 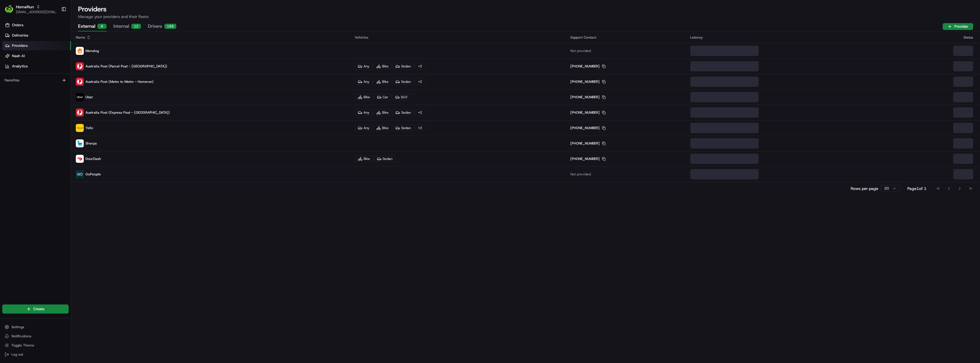 What do you see at coordinates (37, 66) in the screenshot?
I see `a: Analytics` at bounding box center [37, 66].